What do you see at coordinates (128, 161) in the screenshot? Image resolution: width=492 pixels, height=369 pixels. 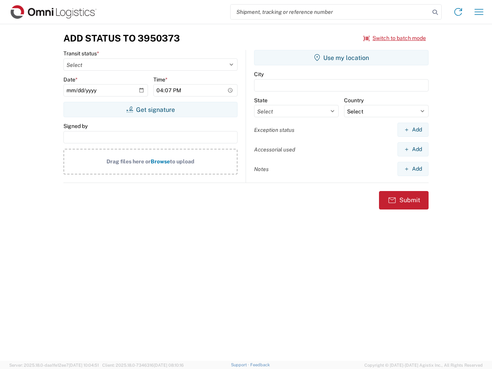 I see `span: Drag files here or` at bounding box center [128, 161].